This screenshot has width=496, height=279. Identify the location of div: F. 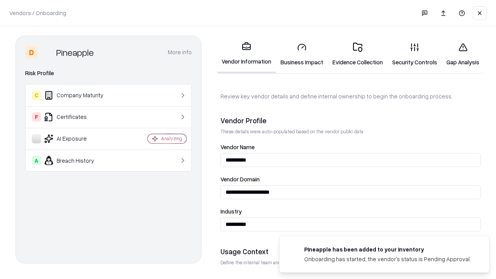
(36, 117).